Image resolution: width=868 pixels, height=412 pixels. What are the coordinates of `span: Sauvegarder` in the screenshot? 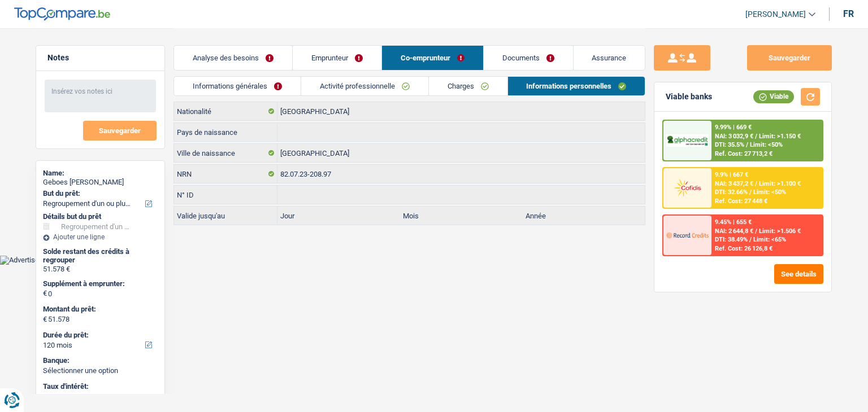 It's located at (119, 130).